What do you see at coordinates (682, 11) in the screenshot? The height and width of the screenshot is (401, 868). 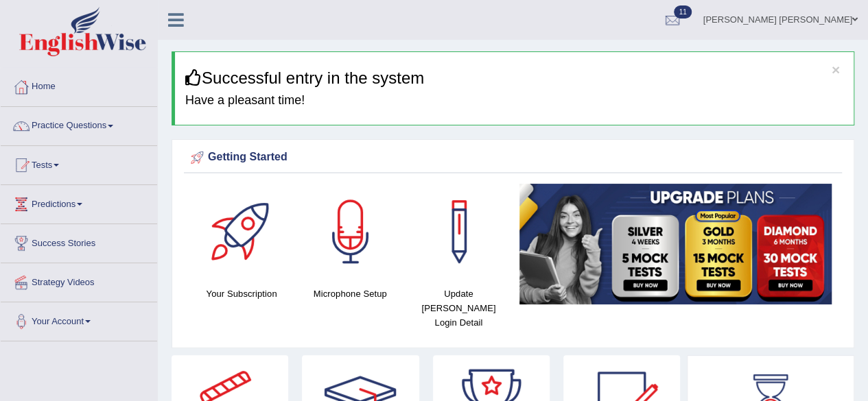 I see `span: 11` at bounding box center [682, 11].